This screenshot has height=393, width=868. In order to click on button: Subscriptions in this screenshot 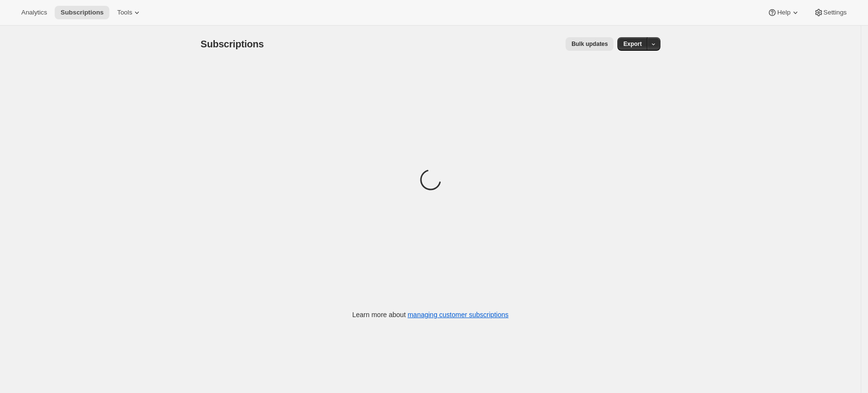, I will do `click(82, 12)`.